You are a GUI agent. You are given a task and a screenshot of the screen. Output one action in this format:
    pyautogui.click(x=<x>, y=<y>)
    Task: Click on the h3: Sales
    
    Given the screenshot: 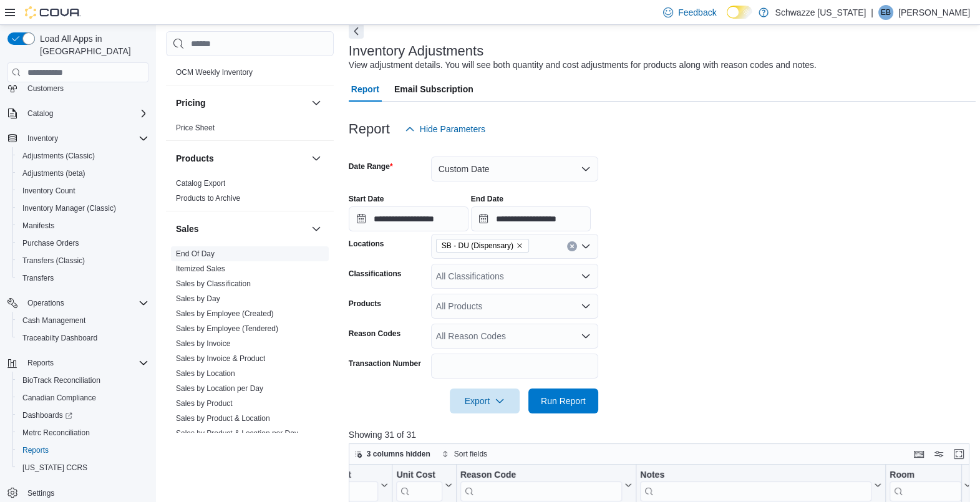 What is the action you would take?
    pyautogui.click(x=187, y=229)
    